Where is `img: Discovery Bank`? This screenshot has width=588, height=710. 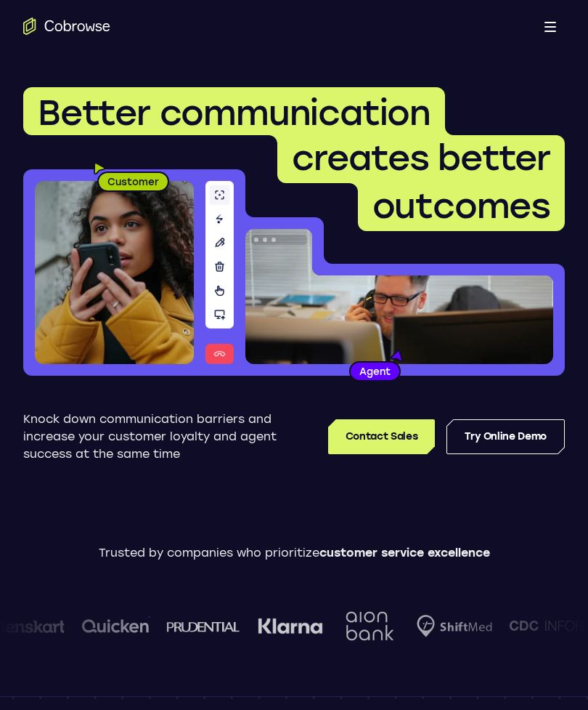
img: Discovery Bank is located at coordinates (225, 626).